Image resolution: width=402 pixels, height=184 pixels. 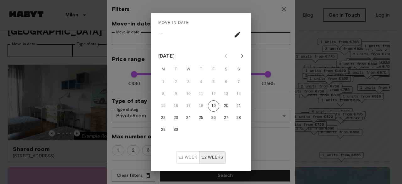 I want to click on button: 21, so click(x=238, y=106).